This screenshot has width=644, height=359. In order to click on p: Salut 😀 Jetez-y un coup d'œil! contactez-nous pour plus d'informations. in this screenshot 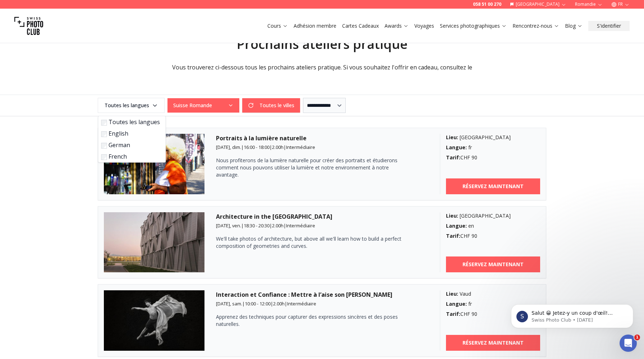, I will do `click(78, 24)`.